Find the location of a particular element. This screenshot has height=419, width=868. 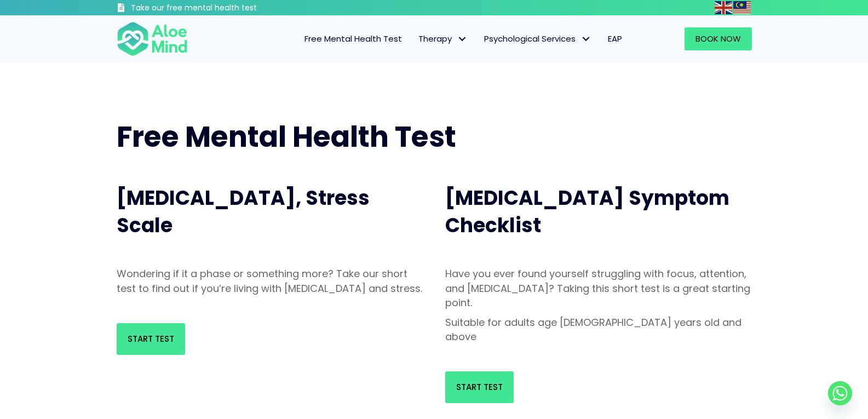

nav: Menu is located at coordinates (416, 39).